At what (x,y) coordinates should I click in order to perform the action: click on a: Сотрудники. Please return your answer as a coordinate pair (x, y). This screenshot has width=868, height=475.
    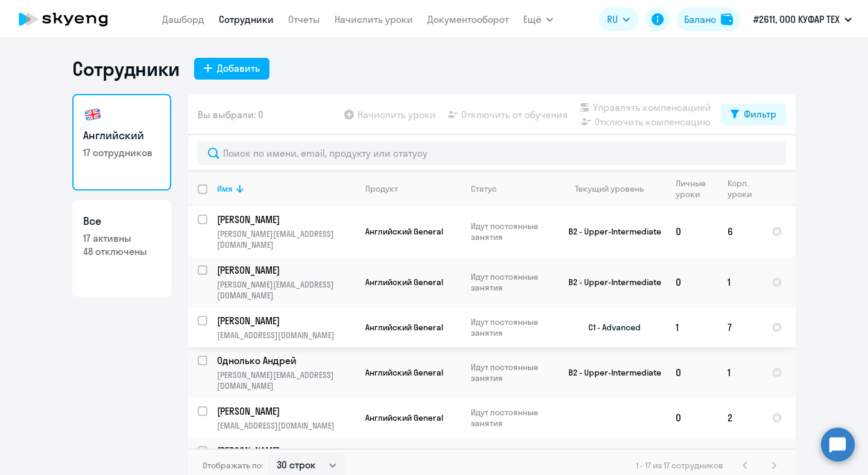
    Looking at the image, I should click on (246, 19).